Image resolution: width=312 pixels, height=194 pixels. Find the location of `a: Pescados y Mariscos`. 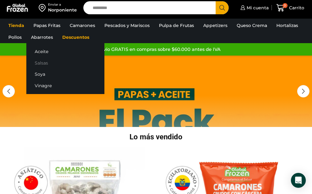

a: Pescados y Mariscos is located at coordinates (127, 25).